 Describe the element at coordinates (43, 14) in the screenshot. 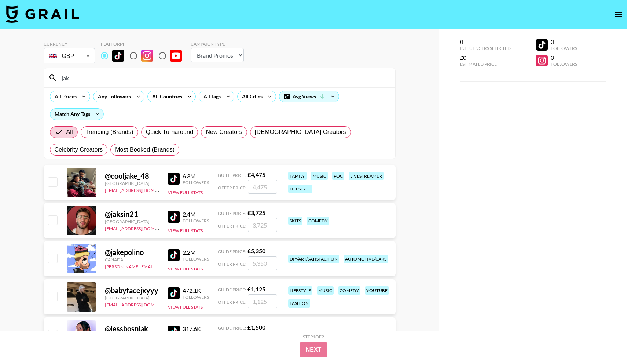

I see `img: Grail Talent` at that location.